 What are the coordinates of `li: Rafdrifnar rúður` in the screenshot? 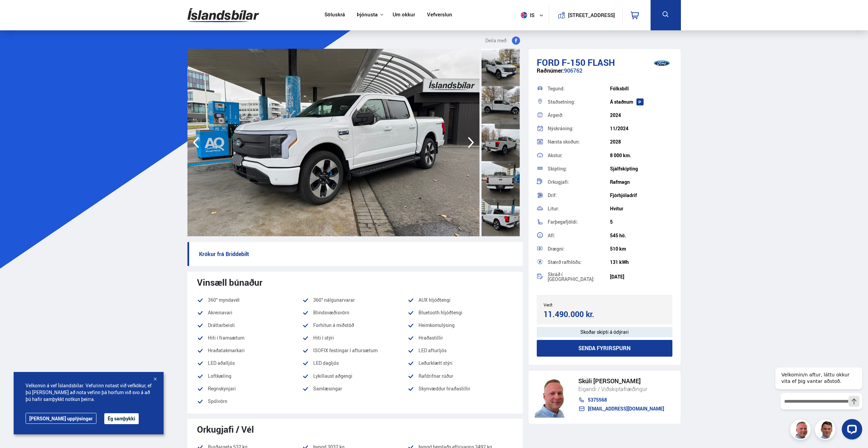 It's located at (460, 376).